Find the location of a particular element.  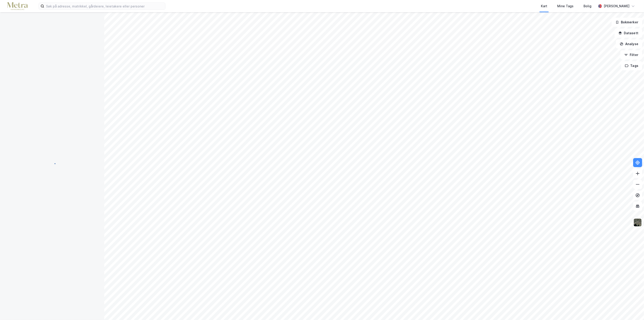

div: Kart is located at coordinates (544, 6).